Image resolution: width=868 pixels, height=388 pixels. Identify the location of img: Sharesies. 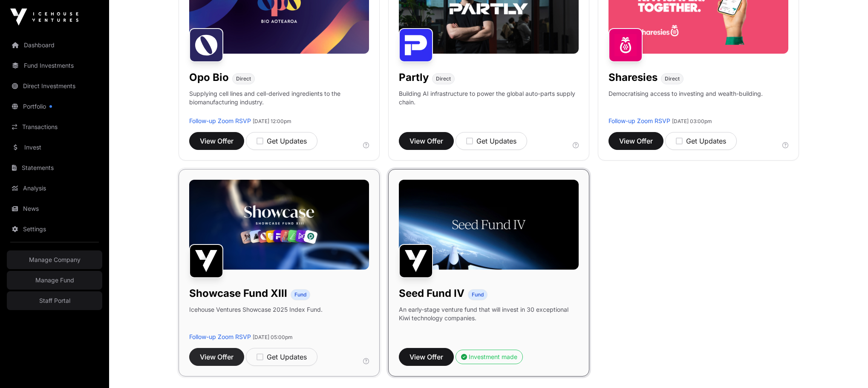
(626, 45).